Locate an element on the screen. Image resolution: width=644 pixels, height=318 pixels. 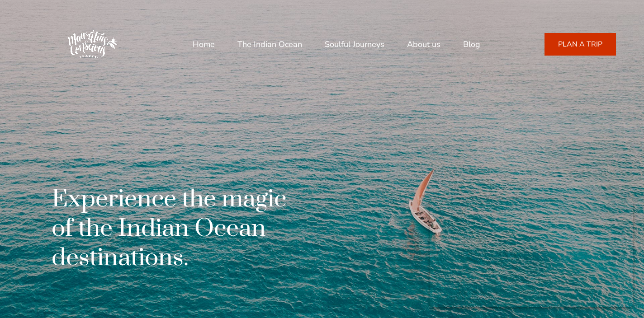
h1: Experience the magic of the Indian Ocean destinations. is located at coordinates (175, 229).